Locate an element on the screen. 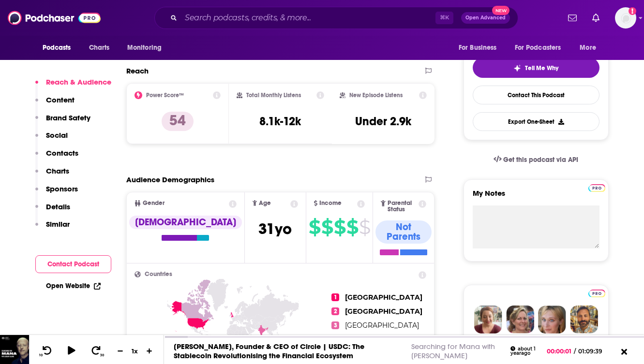 The height and width of the screenshot is (364, 644). button: Export One-Sheet is located at coordinates (536, 121).